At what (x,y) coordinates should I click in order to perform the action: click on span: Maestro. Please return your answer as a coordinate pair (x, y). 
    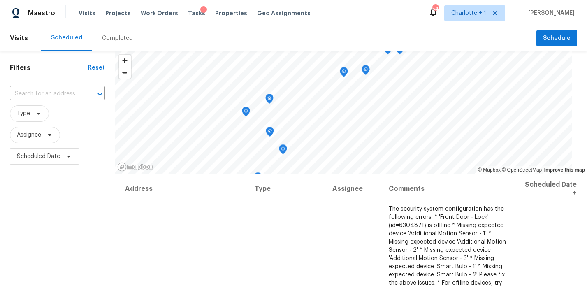
    Looking at the image, I should click on (42, 13).